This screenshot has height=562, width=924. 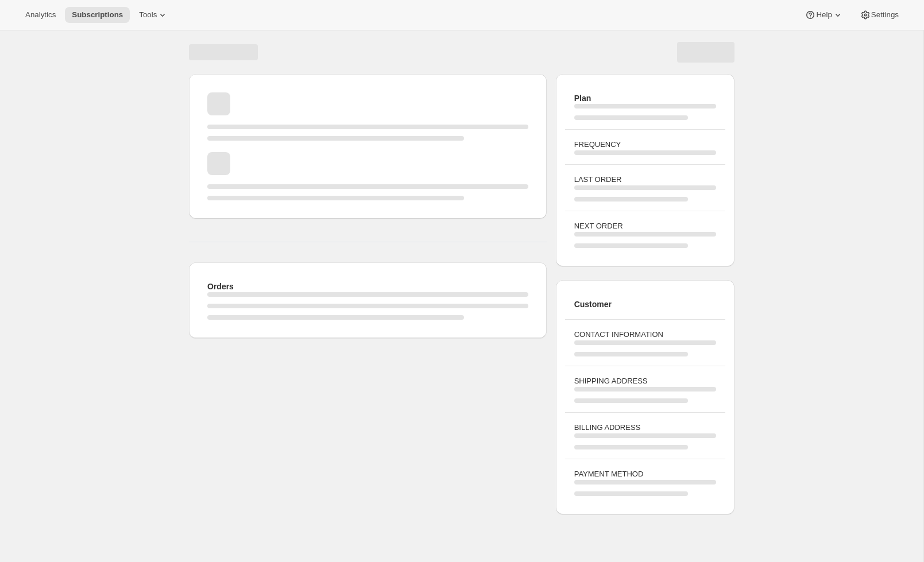 I want to click on h3: NEXT ORDER, so click(x=645, y=226).